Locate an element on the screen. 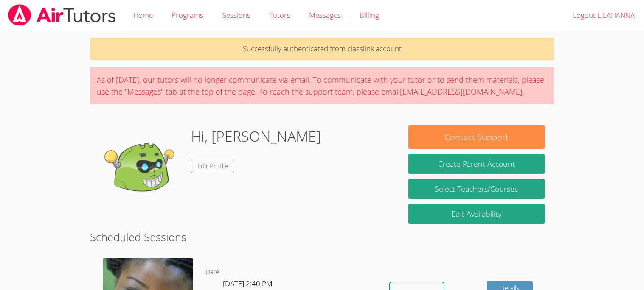 This screenshot has width=644, height=290. a: Edit Availability is located at coordinates (476, 214).